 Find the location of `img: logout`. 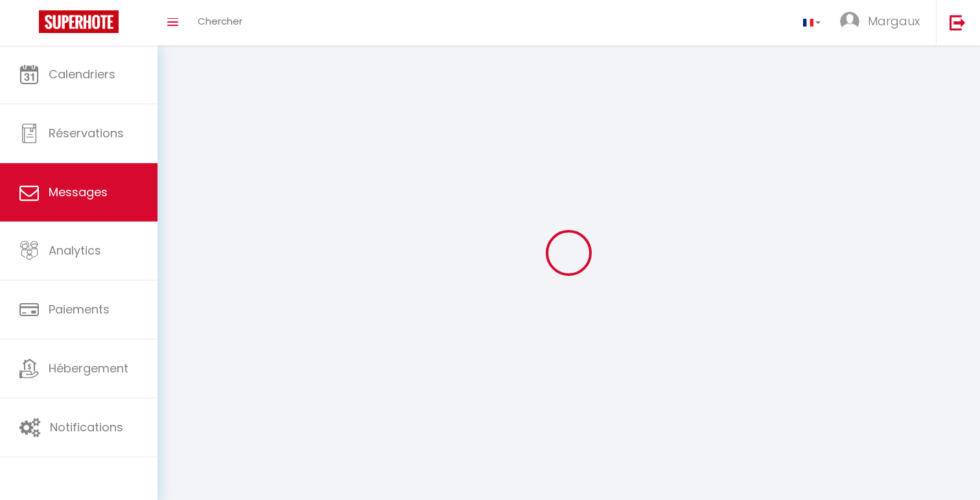

img: logout is located at coordinates (957, 22).